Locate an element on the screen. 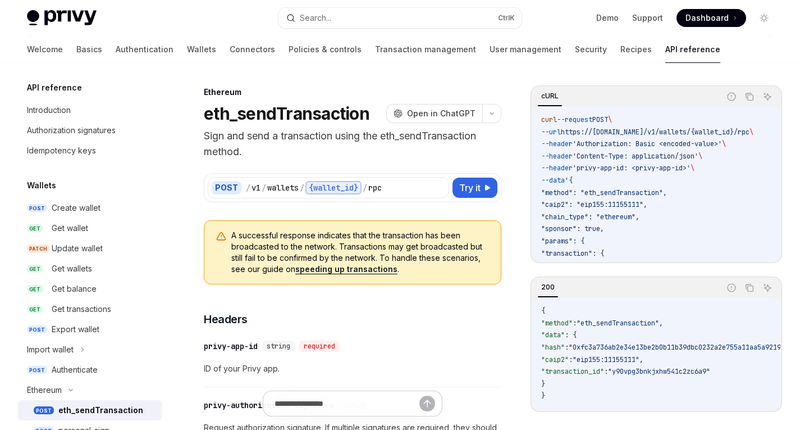 This screenshot has height=430, width=800. a: Idempotency keys is located at coordinates (90, 151).